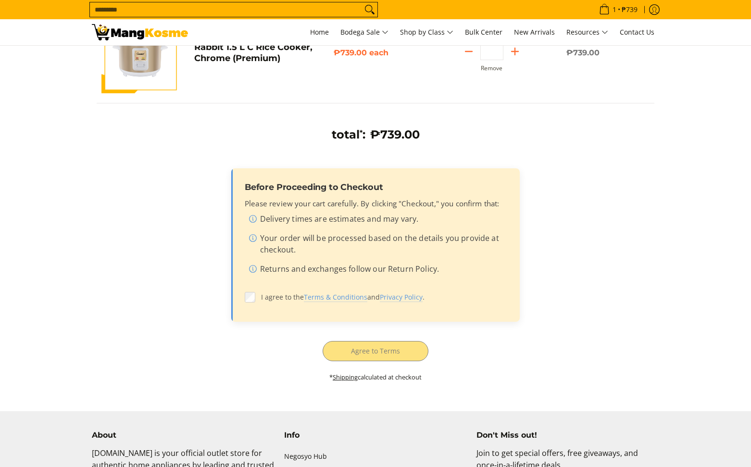 The image size is (751, 467). Describe the element at coordinates (426, 32) in the screenshot. I see `span: Shop by Class` at that location.